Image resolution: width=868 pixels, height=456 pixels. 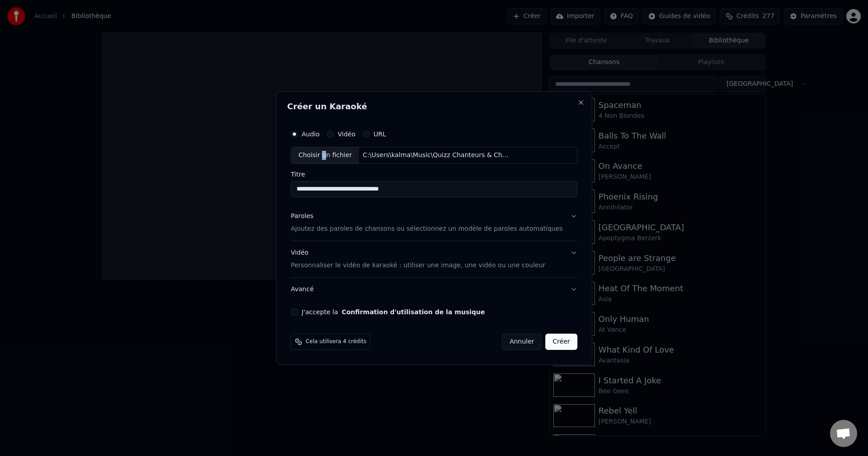 I want to click on div: Paroles, so click(x=302, y=217).